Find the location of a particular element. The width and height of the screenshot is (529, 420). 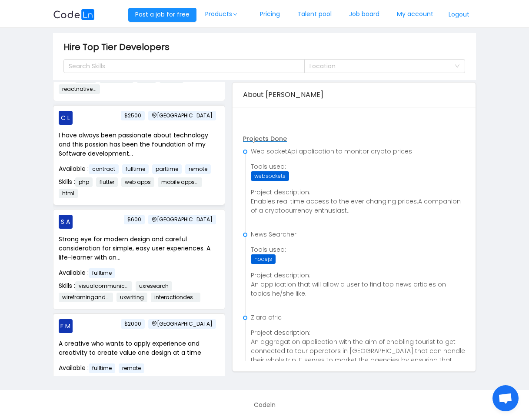

p: Projects Done is located at coordinates (354, 139).